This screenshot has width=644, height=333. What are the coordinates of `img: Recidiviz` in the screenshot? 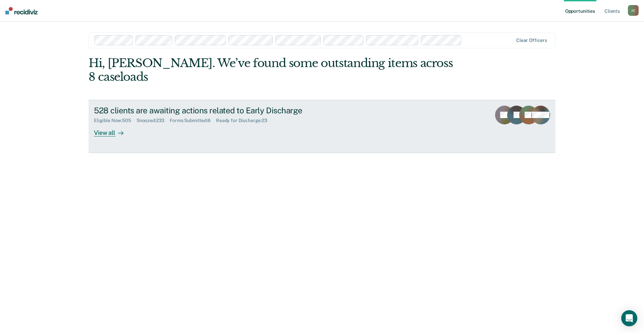 It's located at (21, 11).